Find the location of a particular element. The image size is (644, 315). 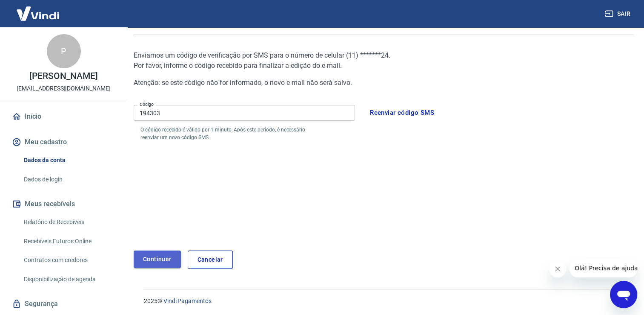

p: Enviamos um código de verificação por SMS para o número de celular is located at coordinates (300, 56).